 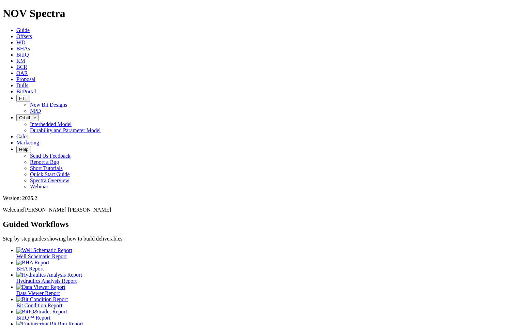 What do you see at coordinates (26, 79) in the screenshot?
I see `span: Proposal` at bounding box center [26, 79].